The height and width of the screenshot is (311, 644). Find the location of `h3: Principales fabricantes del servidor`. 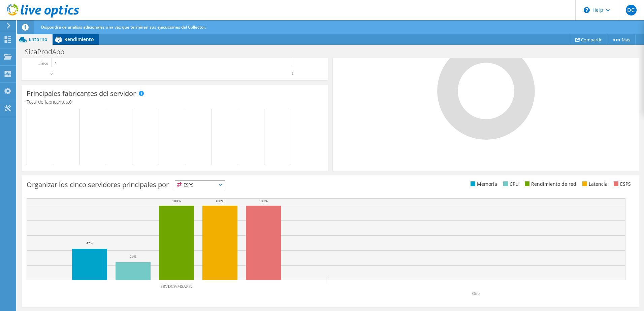

h3: Principales fabricantes del servidor is located at coordinates (81, 93).